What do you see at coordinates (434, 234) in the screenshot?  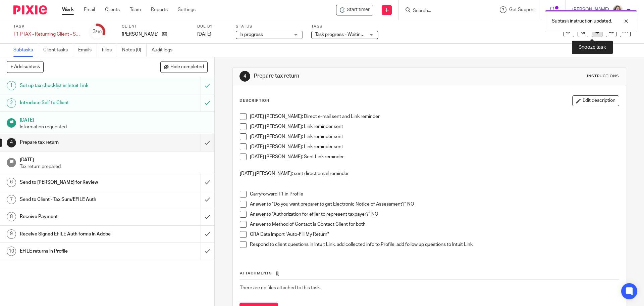 I see `p: CRA Data Import "Auto-Fill My Return"` at bounding box center [434, 234].